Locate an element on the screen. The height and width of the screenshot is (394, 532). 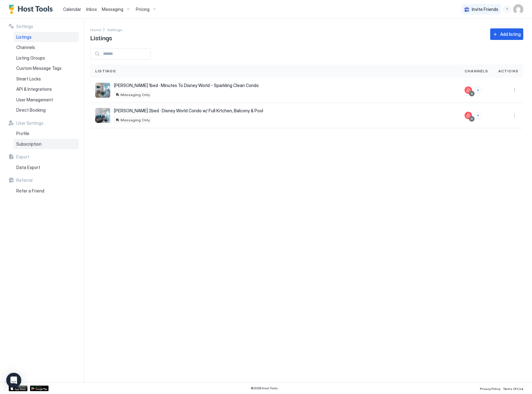
a: Home is located at coordinates (96, 29).